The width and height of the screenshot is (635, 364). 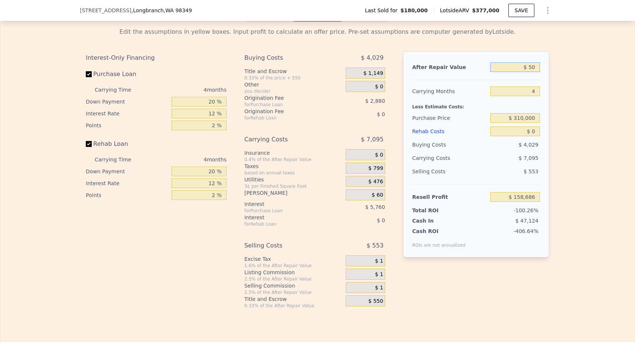 I want to click on button: Show Options, so click(x=548, y=10).